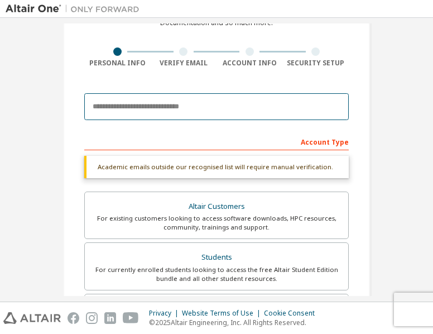  I want to click on img: linkedin.svg, so click(110, 318).